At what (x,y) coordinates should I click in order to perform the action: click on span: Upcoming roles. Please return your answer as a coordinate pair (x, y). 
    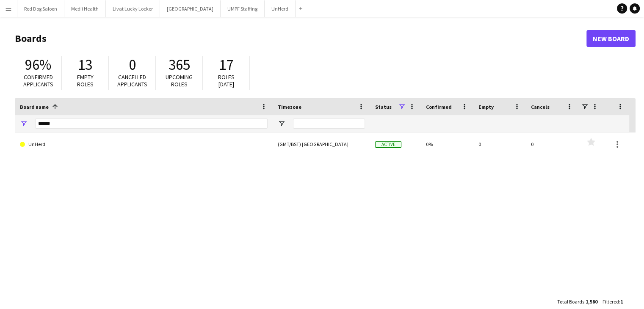
    Looking at the image, I should click on (179, 80).